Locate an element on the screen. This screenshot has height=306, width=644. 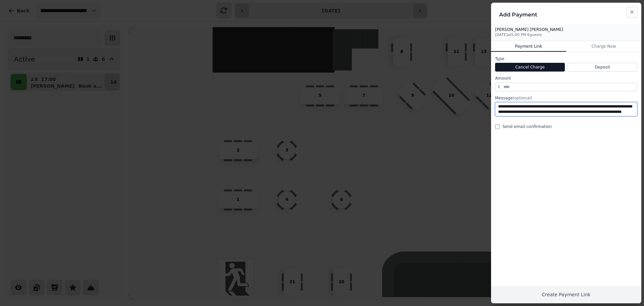
span: Send email confirmation is located at coordinates (527, 126).